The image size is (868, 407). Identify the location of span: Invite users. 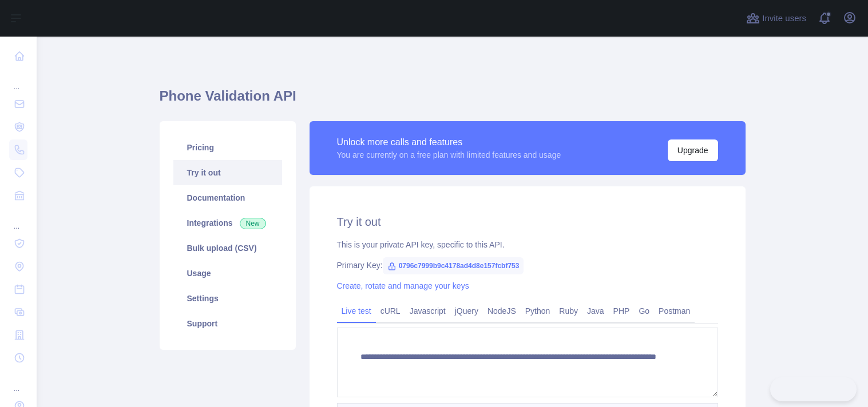
(784, 18).